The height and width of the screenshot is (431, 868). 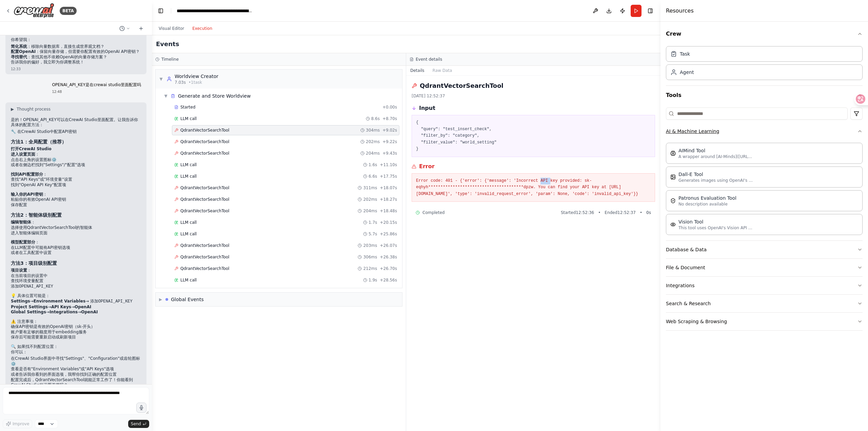 I want to click on strong: 方法1：全局配置（推荐）, so click(x=39, y=142).